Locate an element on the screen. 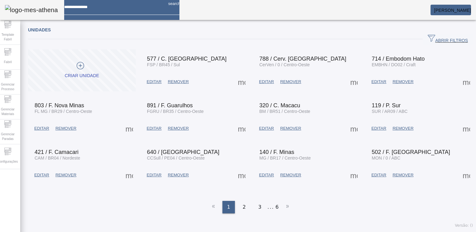 The image size is (476, 232). li: 6 is located at coordinates (277, 207).